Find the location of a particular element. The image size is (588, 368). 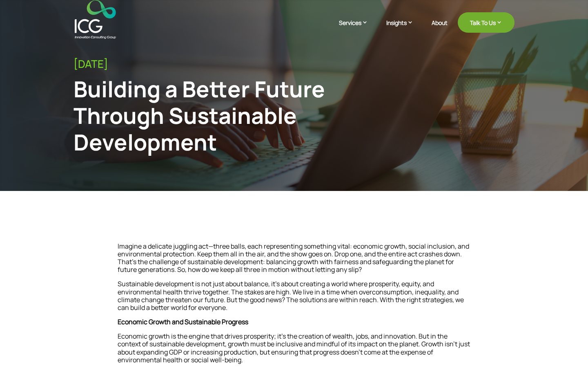

p: Sustainable development is not just about balance, it’s about creating a world where prosperity, ... is located at coordinates (294, 299).